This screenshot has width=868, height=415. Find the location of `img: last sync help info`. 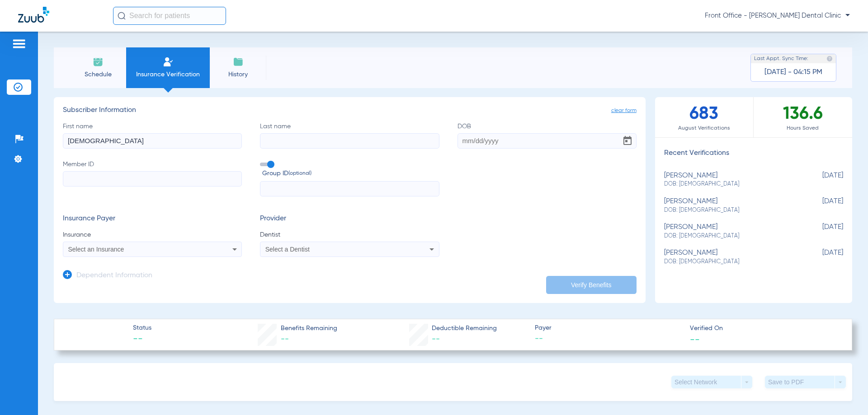

img: last sync help info is located at coordinates (830, 59).